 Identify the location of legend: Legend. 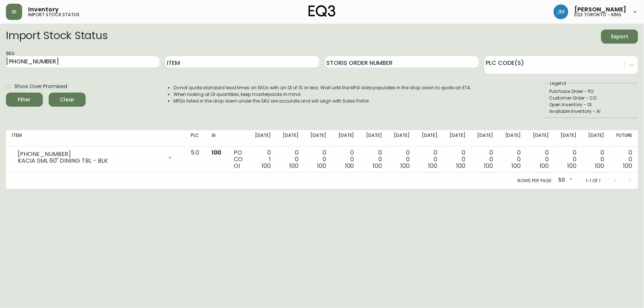
(558, 83).